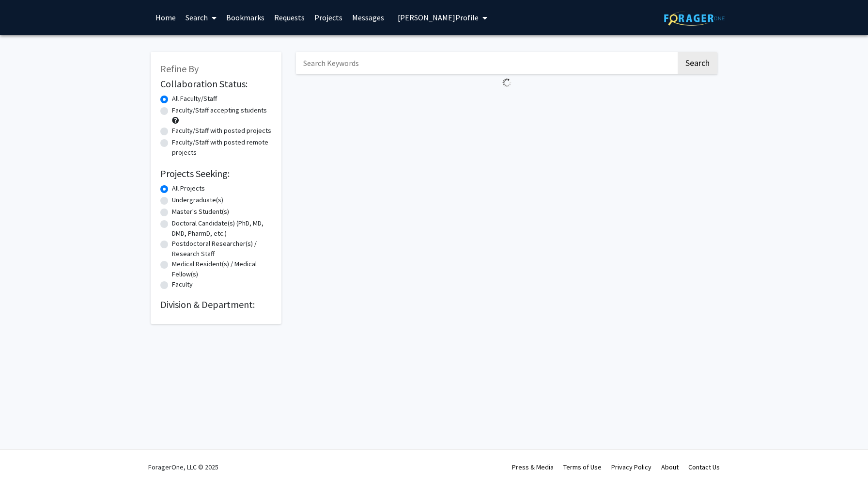 This screenshot has width=868, height=484. What do you see at coordinates (368, 18) in the screenshot?
I see `a: Messages` at bounding box center [368, 18].